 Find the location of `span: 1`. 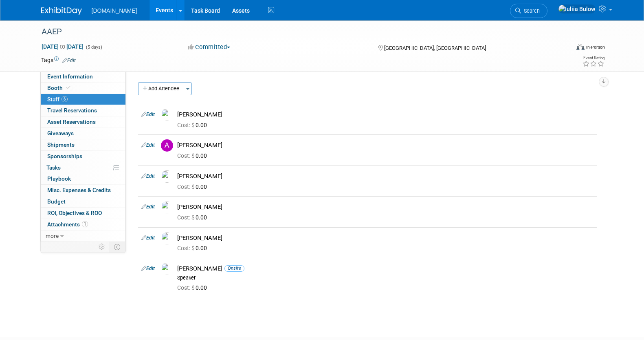

span: 1 is located at coordinates (84, 224).